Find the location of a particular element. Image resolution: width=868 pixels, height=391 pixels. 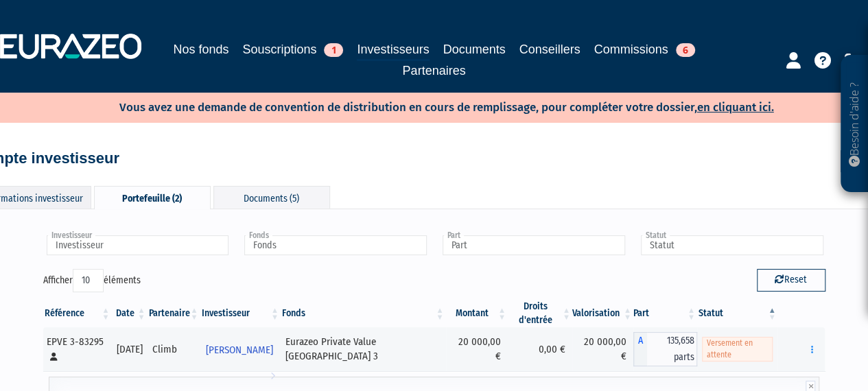

th: Statut : activer pour trier la colonne par ordre d&eacute;croissant is located at coordinates (738, 314).